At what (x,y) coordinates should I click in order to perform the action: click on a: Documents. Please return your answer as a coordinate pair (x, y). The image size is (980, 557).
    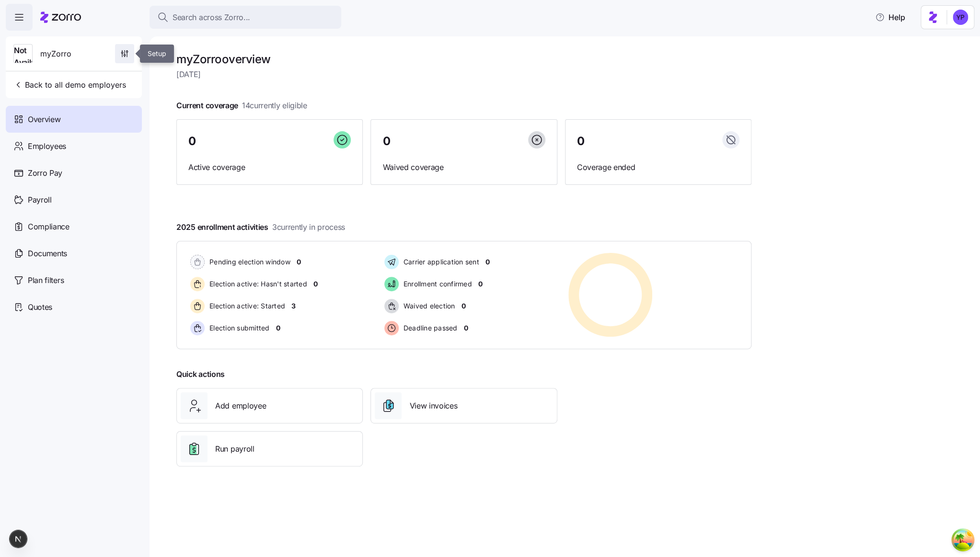
    Looking at the image, I should click on (74, 254).